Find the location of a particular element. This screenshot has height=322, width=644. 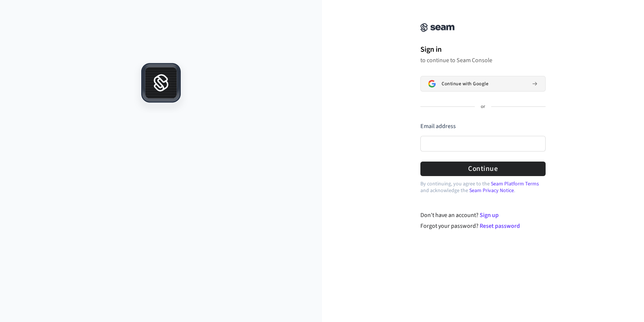

span: Continue with Google is located at coordinates (465, 84).